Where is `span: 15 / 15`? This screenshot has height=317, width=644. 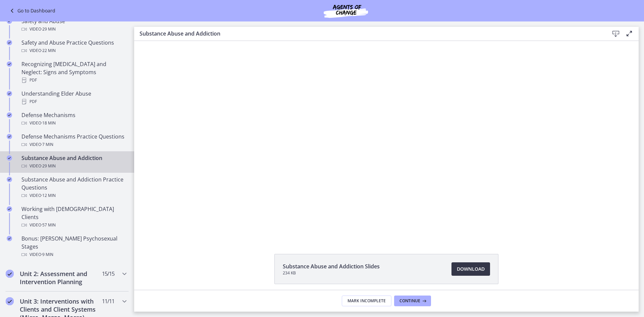 span: 15 / 15 is located at coordinates (107, 274).